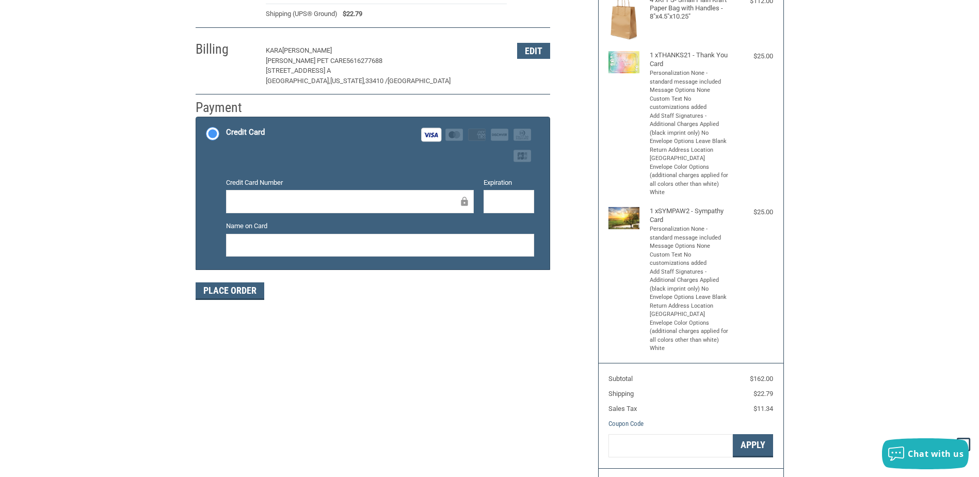 The width and height of the screenshot is (979, 477). I want to click on input: Gift Certificate or Coupon Code, so click(670, 445).